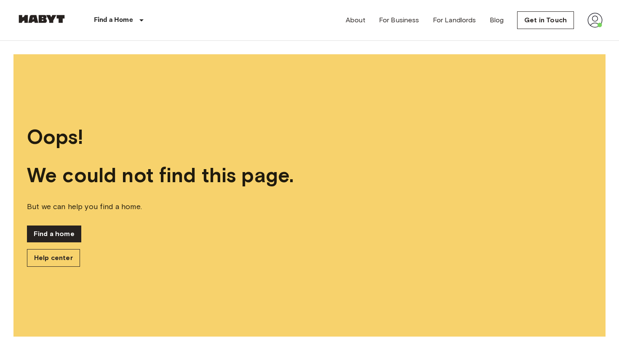  I want to click on img: avatar, so click(595, 20).